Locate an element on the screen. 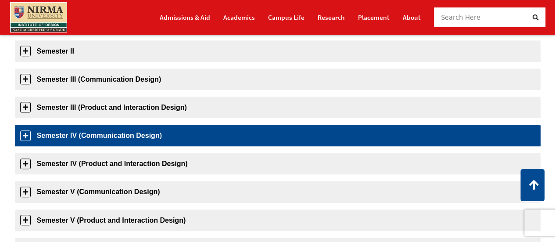  img: main_logo is located at coordinates (39, 17).